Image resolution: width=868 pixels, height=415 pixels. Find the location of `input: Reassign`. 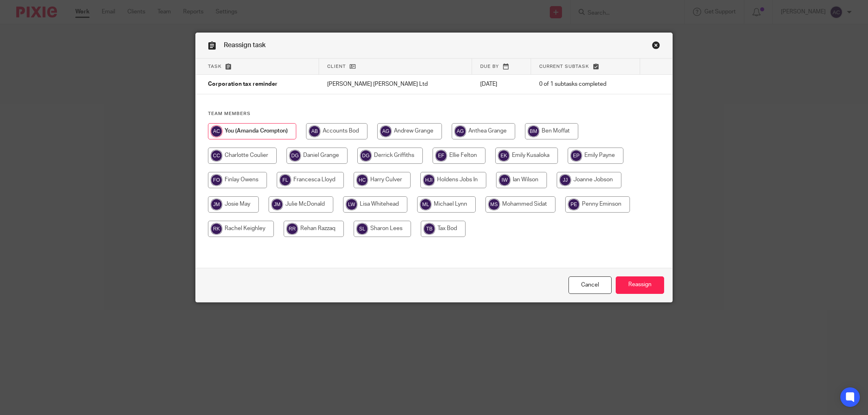

input: Reassign is located at coordinates (640, 285).